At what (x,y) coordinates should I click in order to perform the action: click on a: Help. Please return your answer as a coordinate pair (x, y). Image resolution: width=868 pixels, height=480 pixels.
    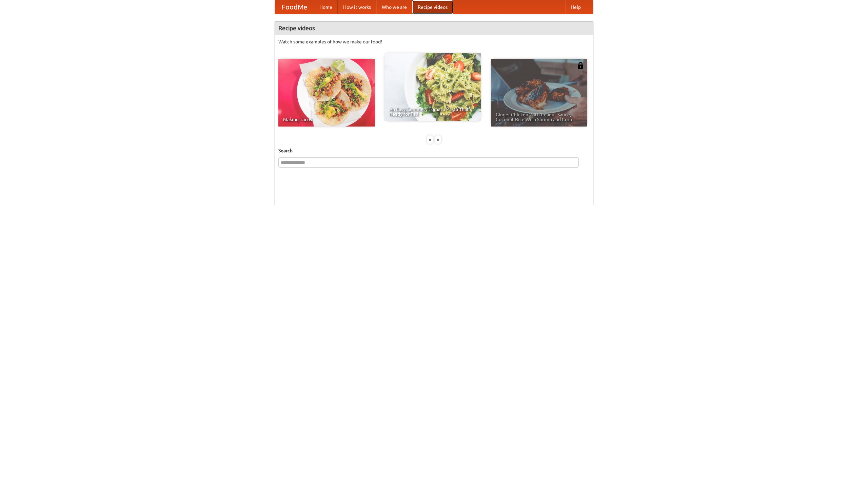
    Looking at the image, I should click on (576, 7).